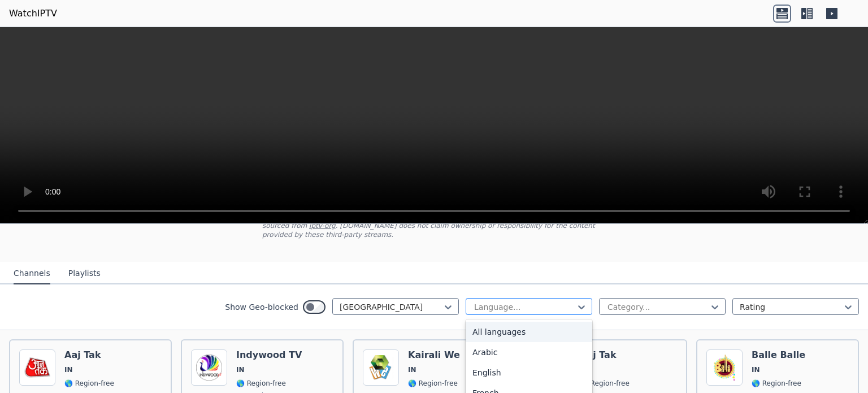  I want to click on h6: Indywood TV, so click(269, 355).